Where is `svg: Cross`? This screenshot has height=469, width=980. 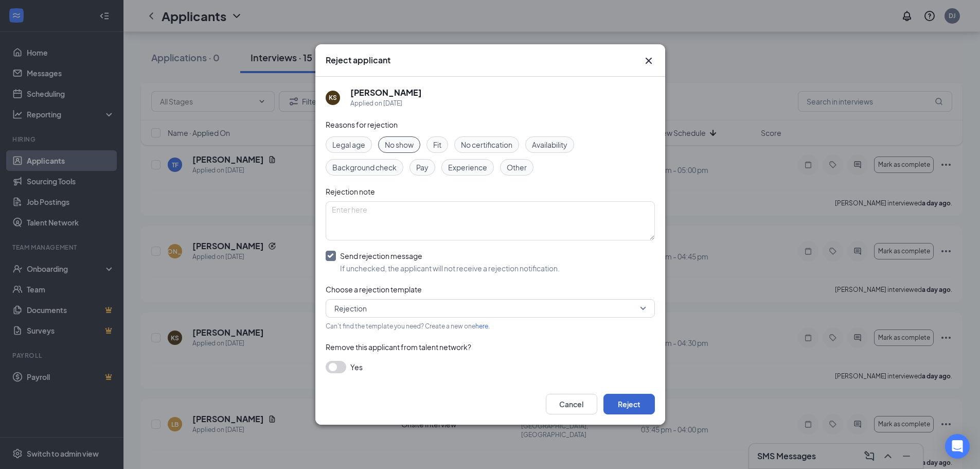
svg: Cross is located at coordinates (649, 61).